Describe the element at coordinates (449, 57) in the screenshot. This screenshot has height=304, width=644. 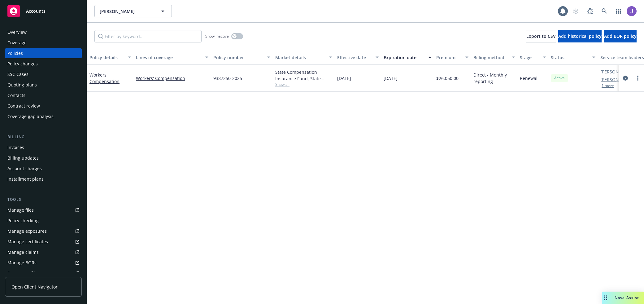
I see `div: Premium` at that location.